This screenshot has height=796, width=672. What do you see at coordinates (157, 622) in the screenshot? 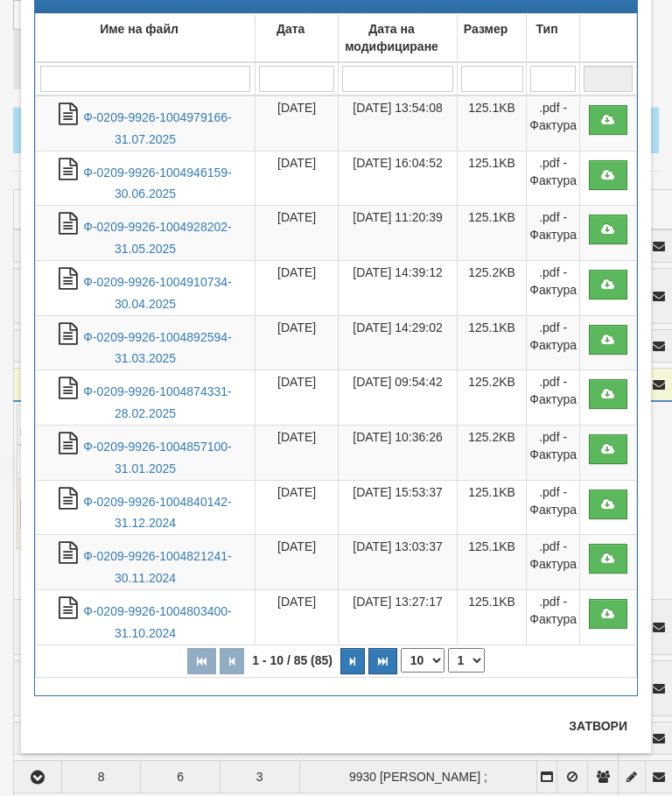
I see `a: Ф-0209-9926-1004803400-31.10.2024` at bounding box center [157, 622].